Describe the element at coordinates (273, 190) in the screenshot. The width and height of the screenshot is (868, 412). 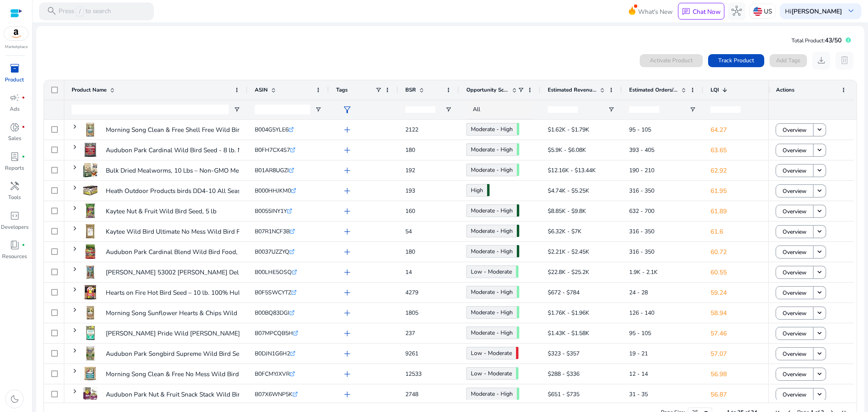
I see `span: B000HHJKM0` at that location.